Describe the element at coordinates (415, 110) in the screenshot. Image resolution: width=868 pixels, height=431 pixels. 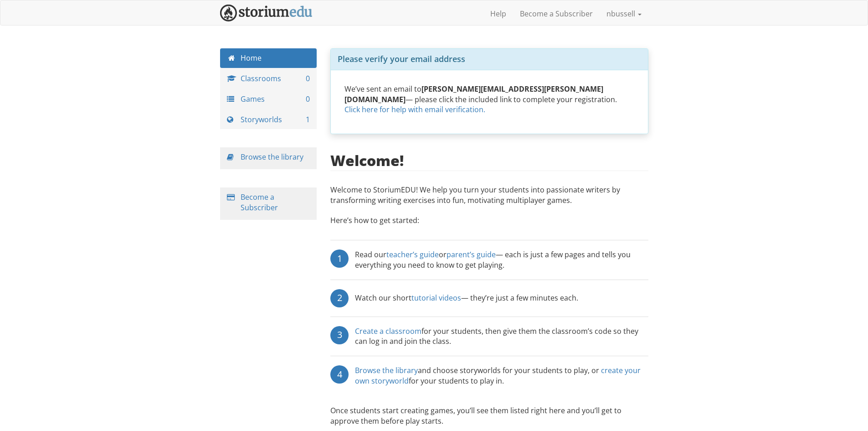
I see `a: Click here for help with email verification.` at that location.